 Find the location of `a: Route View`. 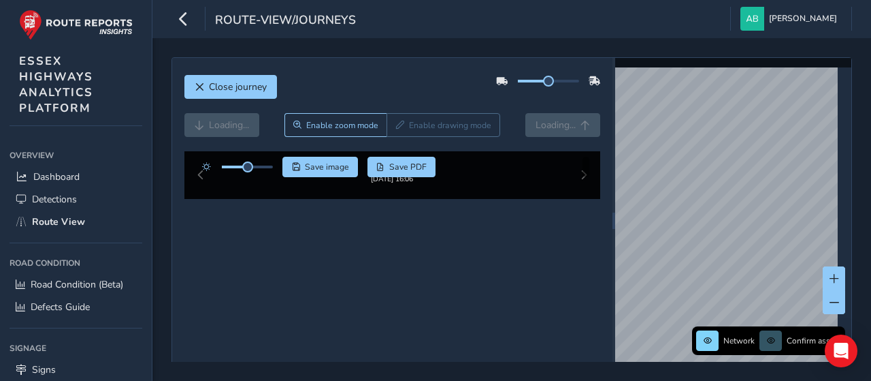

a: Route View is located at coordinates (76, 221).